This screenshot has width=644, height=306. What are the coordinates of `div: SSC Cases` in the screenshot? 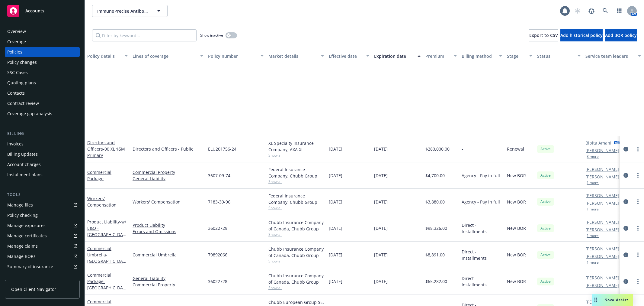 It's located at (17, 72).